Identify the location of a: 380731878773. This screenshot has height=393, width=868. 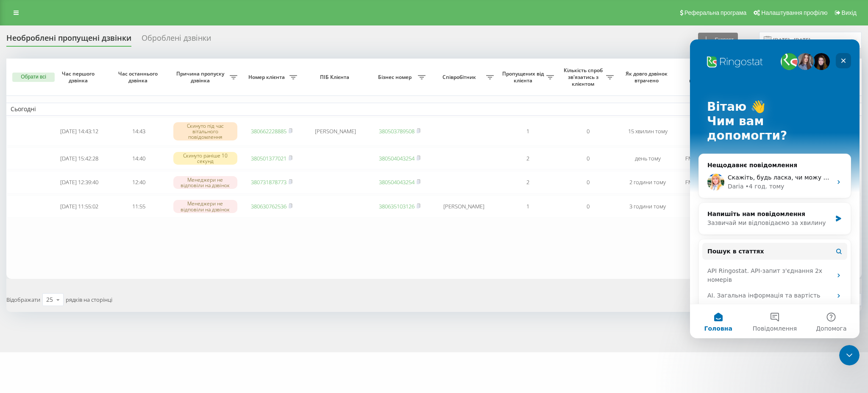
(269, 182).